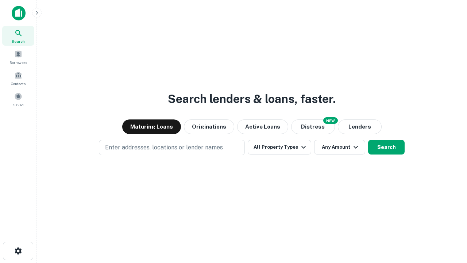  I want to click on button: Search distressed loans with lien and other non-mortgage details., so click(313, 127).